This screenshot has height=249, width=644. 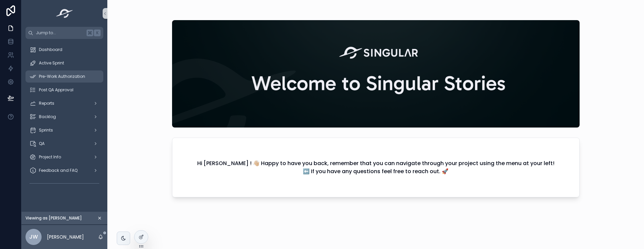 I want to click on a: Backlog, so click(x=65, y=117).